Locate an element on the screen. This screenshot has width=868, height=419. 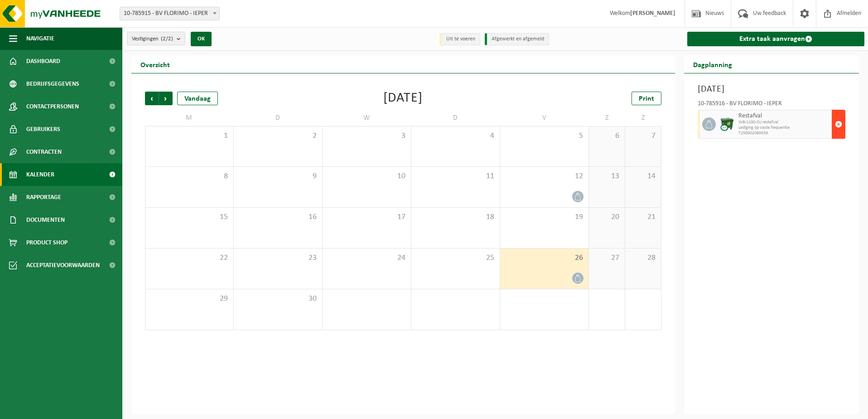
span: Gebruikers is located at coordinates (43, 129).